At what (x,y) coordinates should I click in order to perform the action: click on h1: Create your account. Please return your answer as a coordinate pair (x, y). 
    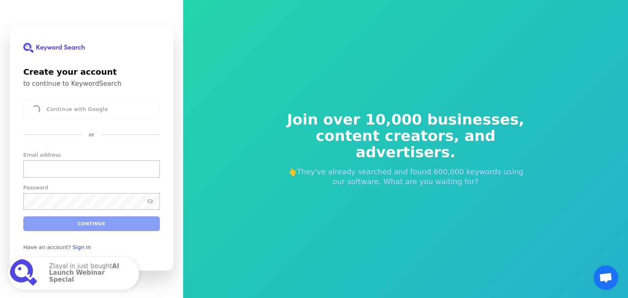
    Looking at the image, I should click on (92, 72).